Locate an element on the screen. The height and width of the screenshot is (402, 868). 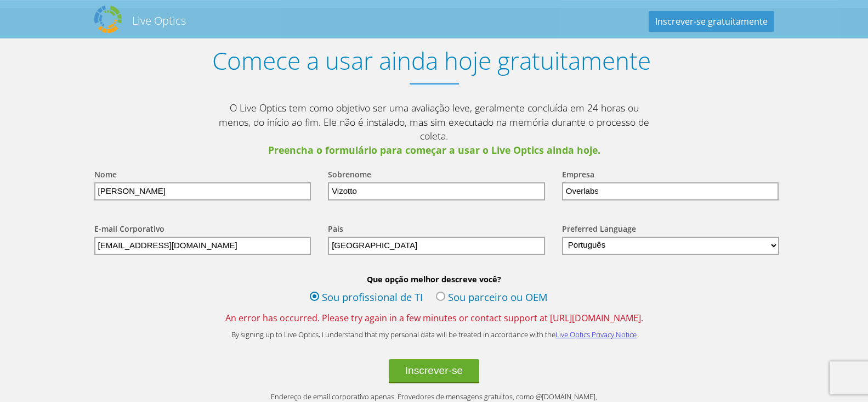
a: Inscrever-se gratuitamente is located at coordinates (711, 21).